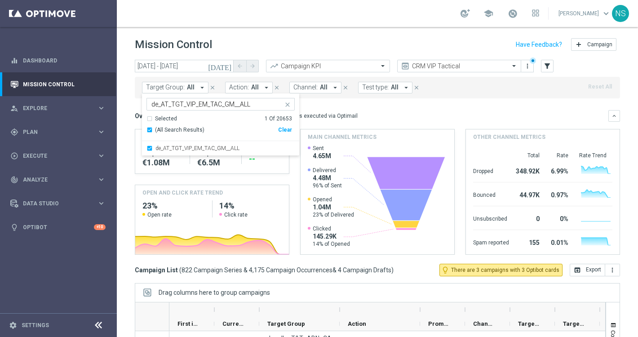 The height and width of the screenshot is (337, 638). What do you see at coordinates (327, 186) in the screenshot?
I see `span: 96% of Sent` at bounding box center [327, 186].